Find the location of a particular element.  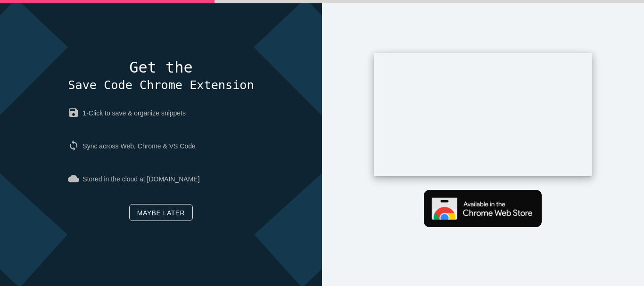

p: 1-Click to save & organize snippets is located at coordinates (161, 113).